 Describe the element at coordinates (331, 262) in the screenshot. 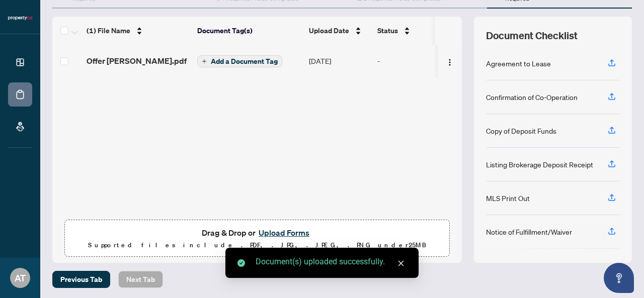

I see `div: Document(s) uploaded successfully.` at that location.